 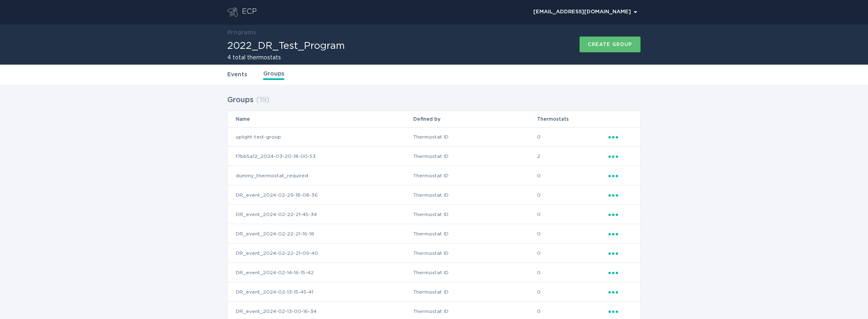 What do you see at coordinates (610, 44) in the screenshot?
I see `button: Create group` at bounding box center [610, 44].